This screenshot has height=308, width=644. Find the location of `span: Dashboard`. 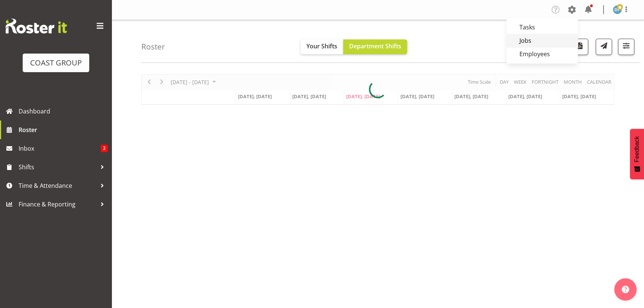

span: Dashboard is located at coordinates (63, 111).